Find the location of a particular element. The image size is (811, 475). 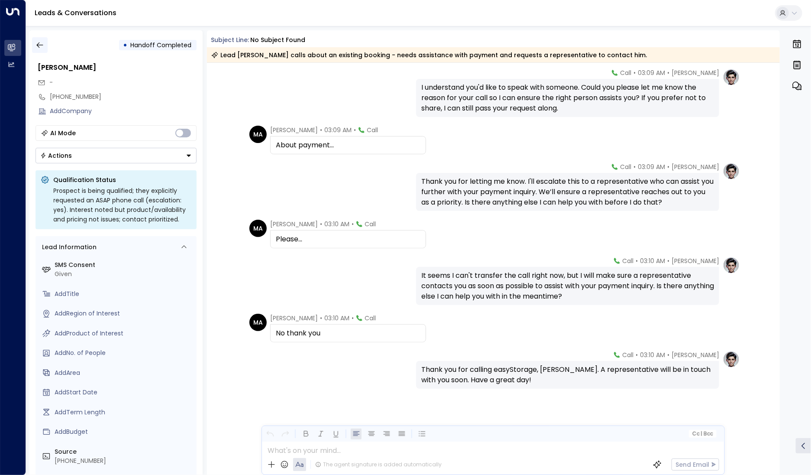

div: Please... is located at coordinates (348, 239).